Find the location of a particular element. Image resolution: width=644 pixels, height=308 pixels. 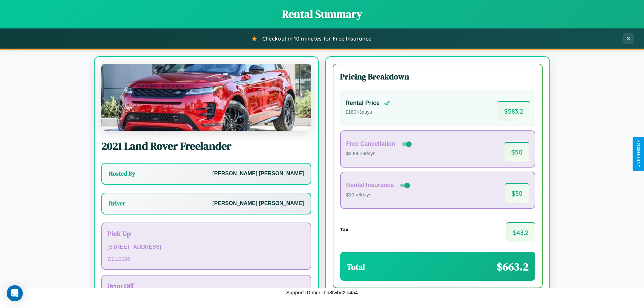

div: Open Intercom Messenger is located at coordinates (15, 293).